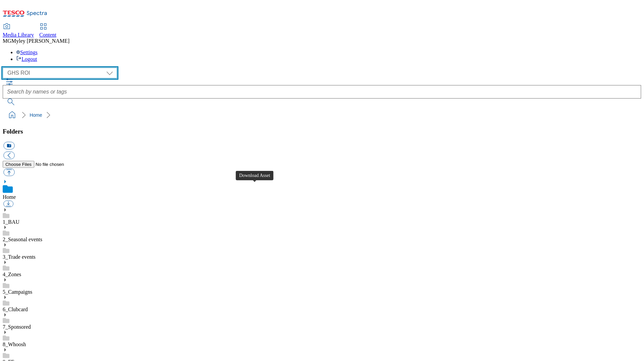  What do you see at coordinates (48, 31) in the screenshot?
I see `a: Content` at bounding box center [48, 31].